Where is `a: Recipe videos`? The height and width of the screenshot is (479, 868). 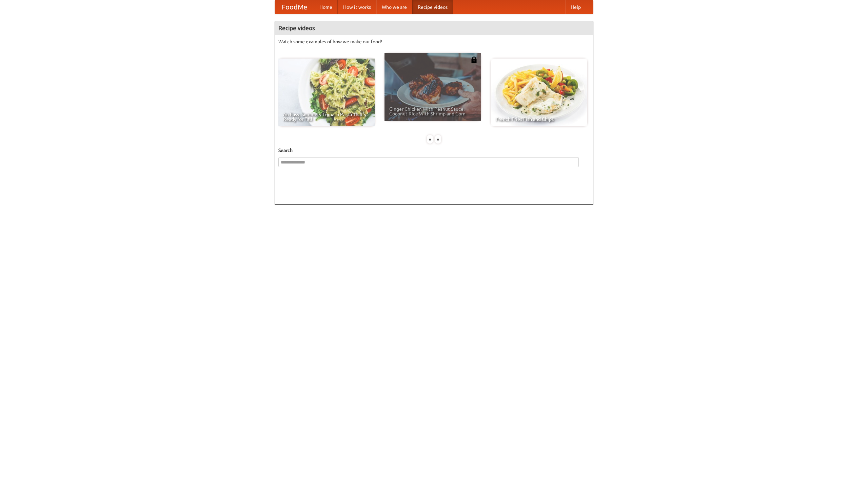 a: Recipe videos is located at coordinates (432, 7).